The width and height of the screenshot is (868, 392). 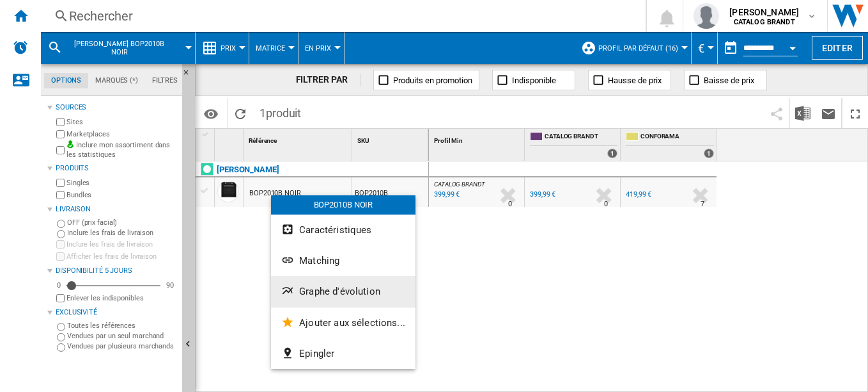 I want to click on span: Epingler, so click(x=316, y=353).